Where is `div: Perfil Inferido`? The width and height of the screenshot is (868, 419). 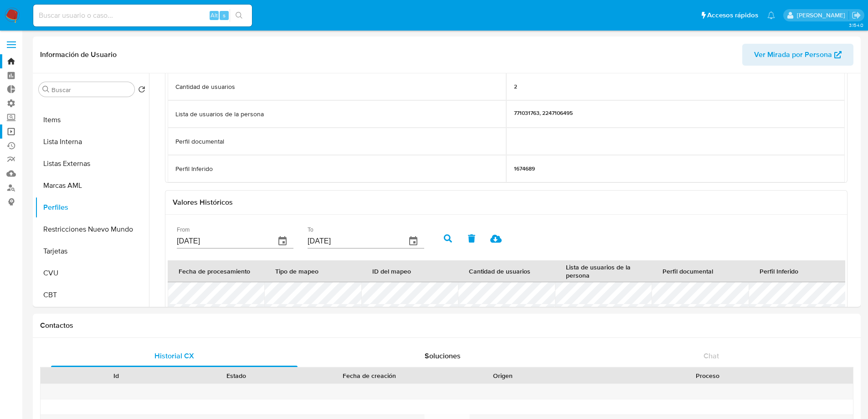
div: Perfil Inferido is located at coordinates (778, 271).